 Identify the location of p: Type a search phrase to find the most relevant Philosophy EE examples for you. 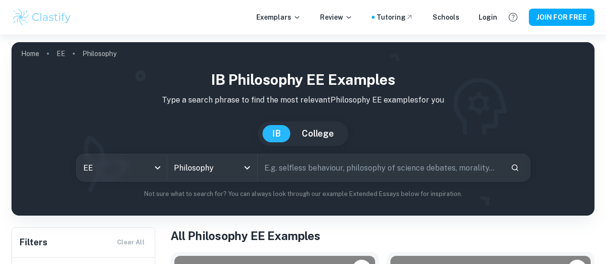
(303, 100).